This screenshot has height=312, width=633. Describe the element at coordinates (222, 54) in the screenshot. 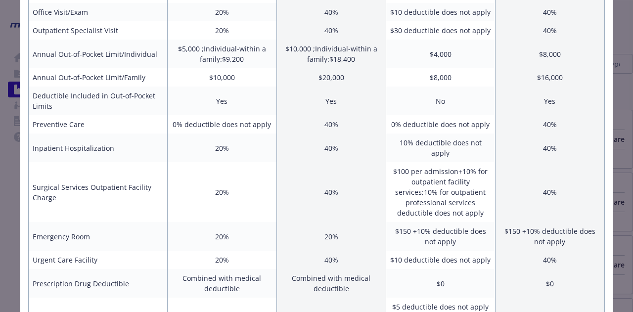

I see `td: $5,000 ;Individual-within a family:$9,200` at that location.